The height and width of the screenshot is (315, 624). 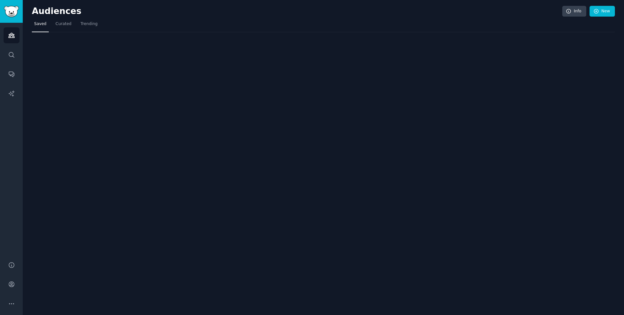 What do you see at coordinates (11, 11) in the screenshot?
I see `img: GummySearch logo` at bounding box center [11, 11].